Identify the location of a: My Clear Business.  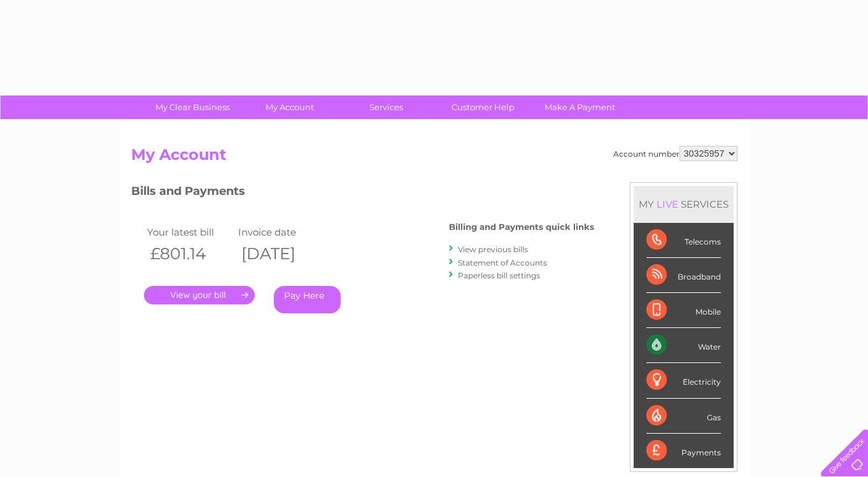
(192, 107).